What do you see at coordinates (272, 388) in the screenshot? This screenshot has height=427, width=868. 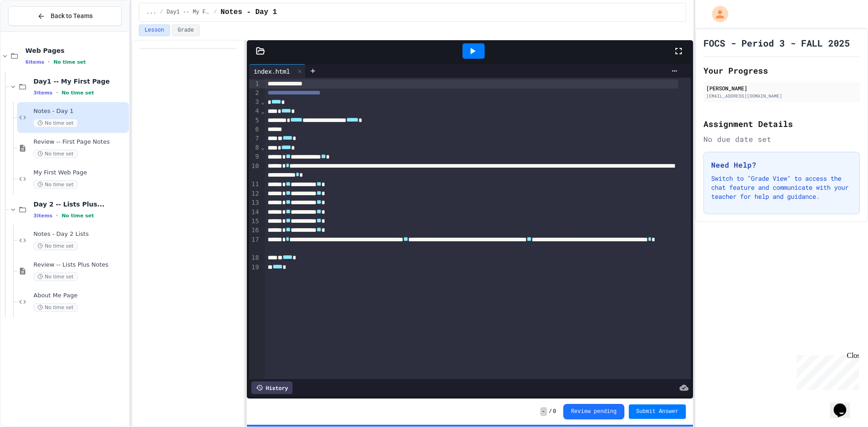 I see `div: History` at bounding box center [272, 388].